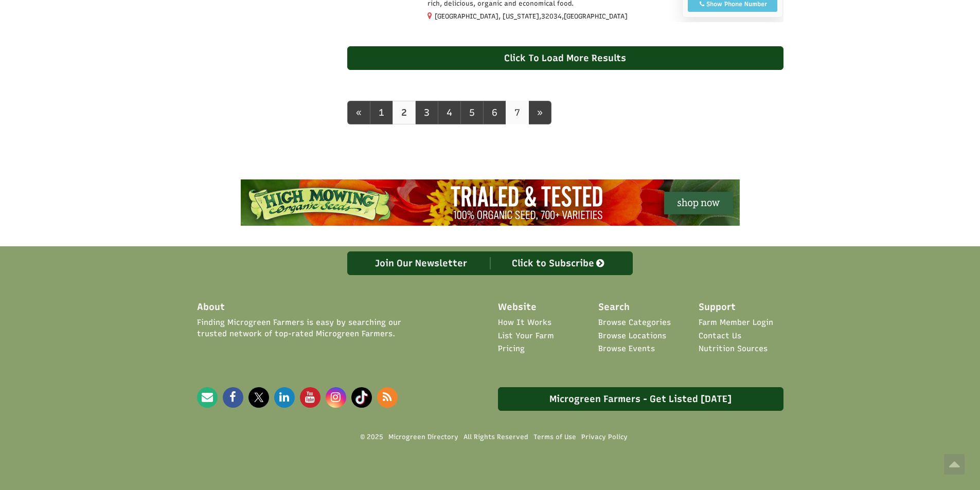  I want to click on span: All Rights Reserved, so click(496, 437).